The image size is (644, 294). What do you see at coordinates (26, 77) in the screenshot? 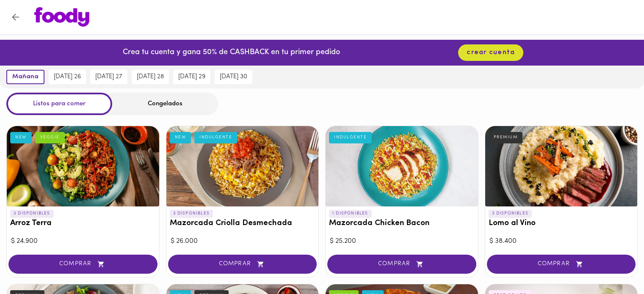
I see `button: mañana` at bounding box center [26, 77].